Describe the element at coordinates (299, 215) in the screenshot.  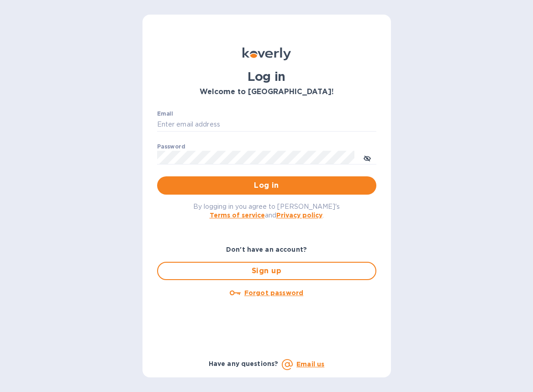
I see `a: Privacy policy` at that location.